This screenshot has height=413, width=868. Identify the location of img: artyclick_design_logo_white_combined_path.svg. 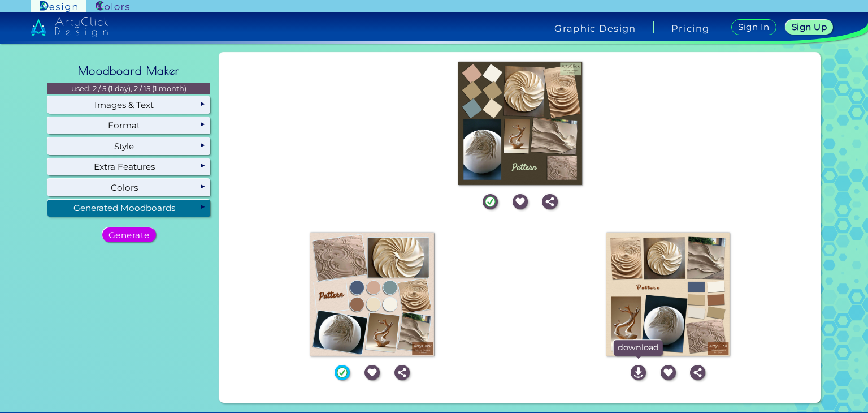
(69, 27).